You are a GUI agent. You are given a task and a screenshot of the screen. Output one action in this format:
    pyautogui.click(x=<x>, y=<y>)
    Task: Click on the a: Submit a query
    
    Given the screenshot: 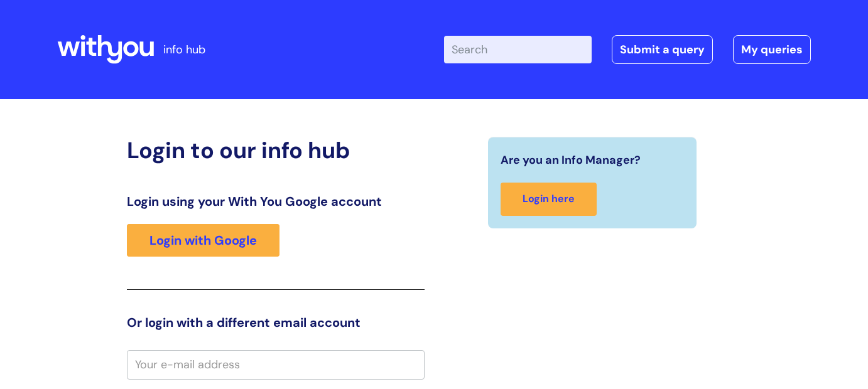 What is the action you would take?
    pyautogui.click(x=662, y=49)
    